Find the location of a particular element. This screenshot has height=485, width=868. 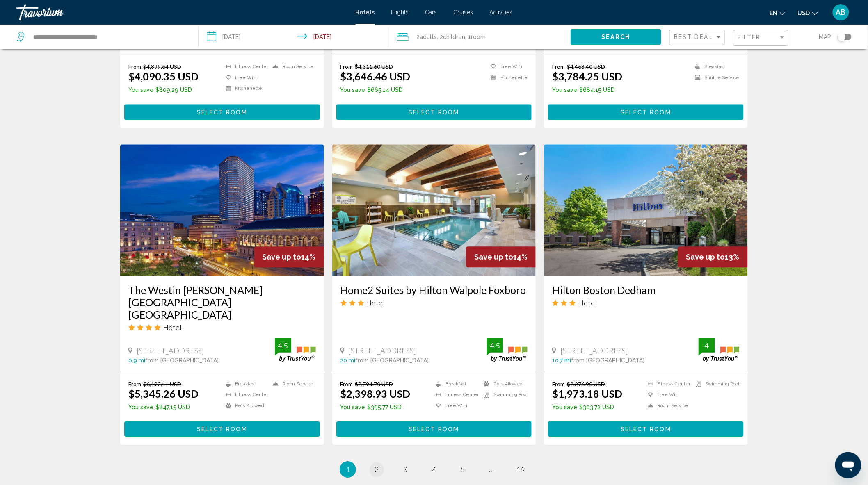

span: , 1 is located at coordinates (475, 37).